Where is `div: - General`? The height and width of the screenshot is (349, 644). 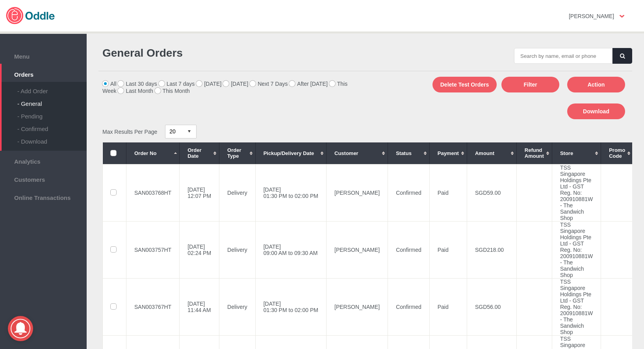
div: - General is located at coordinates (52, 101).